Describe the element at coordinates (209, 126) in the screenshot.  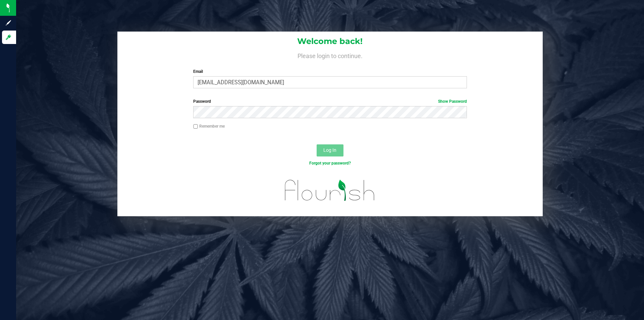
I see `label: Remember me` at that location.